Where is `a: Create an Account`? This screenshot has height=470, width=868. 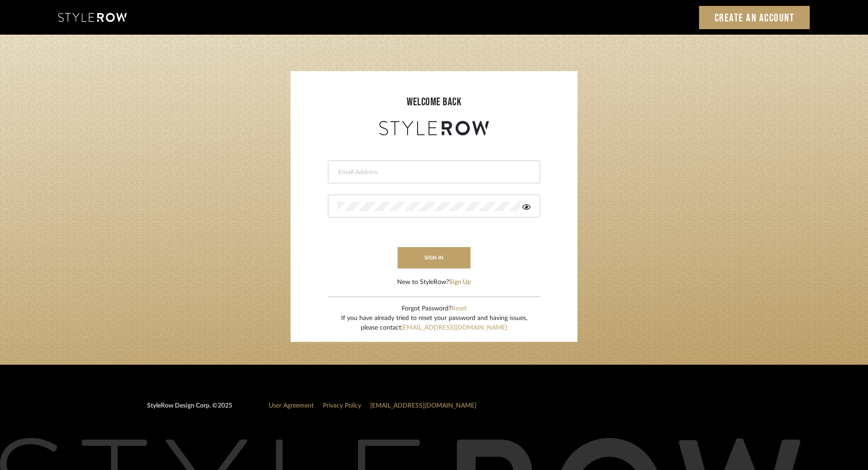
a: Create an Account is located at coordinates (754, 17).